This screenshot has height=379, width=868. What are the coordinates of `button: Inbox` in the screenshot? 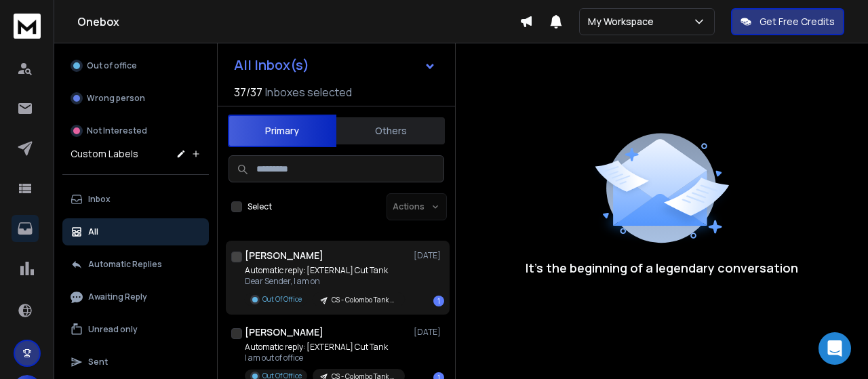 It's located at (136, 200).